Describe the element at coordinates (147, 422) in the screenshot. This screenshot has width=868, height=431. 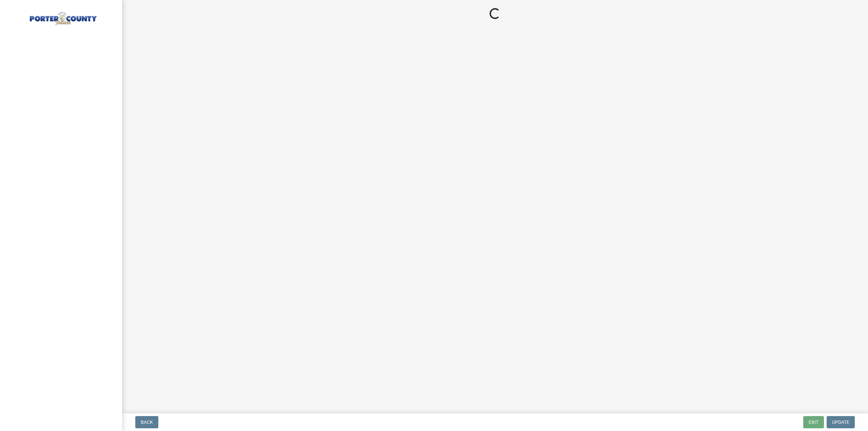
I see `span: Back` at that location.